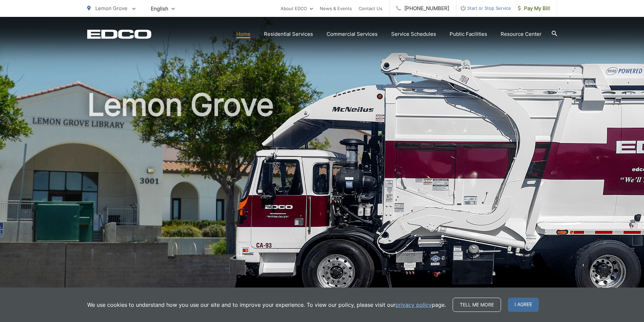 The width and height of the screenshot is (644, 322). I want to click on a: News & Events, so click(335, 8).